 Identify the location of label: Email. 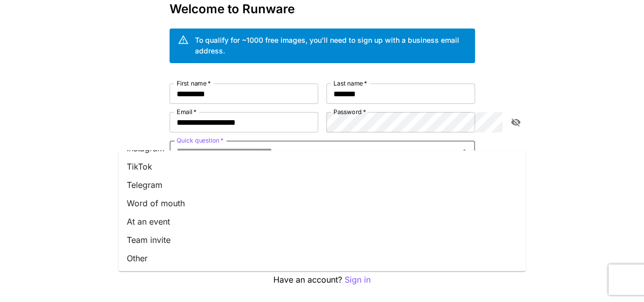
(186, 111).